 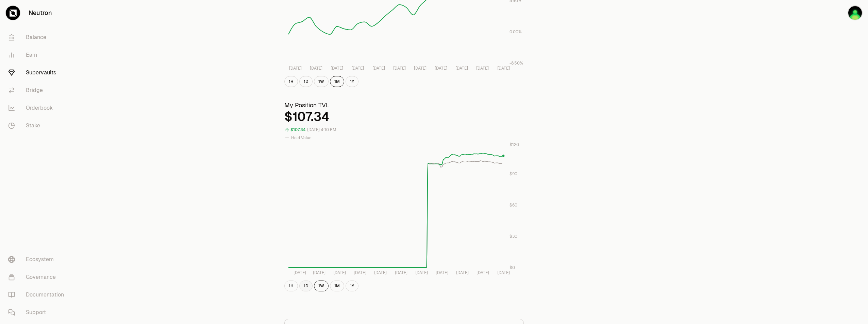 I want to click on a: Balance, so click(x=38, y=37).